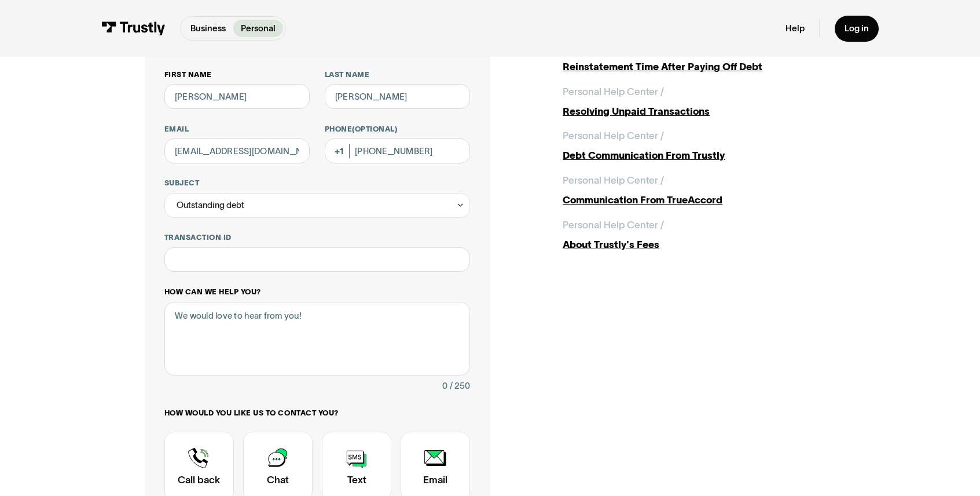 This screenshot has width=980, height=496. I want to click on a: Help, so click(795, 28).